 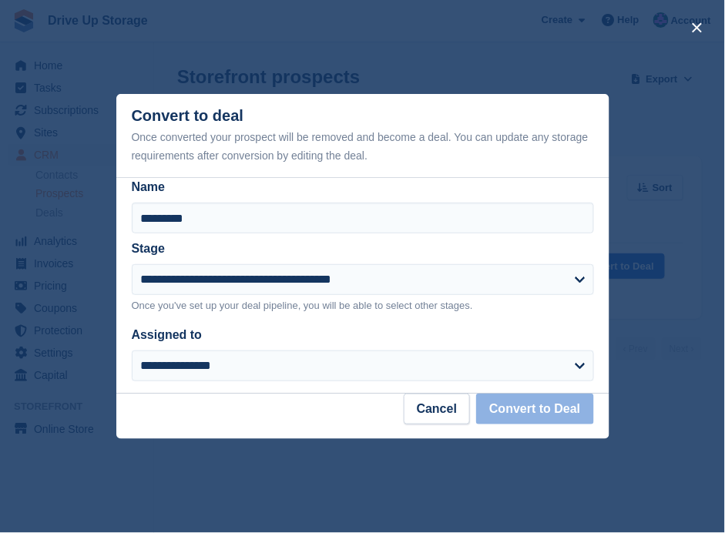 I want to click on label: Name, so click(x=363, y=187).